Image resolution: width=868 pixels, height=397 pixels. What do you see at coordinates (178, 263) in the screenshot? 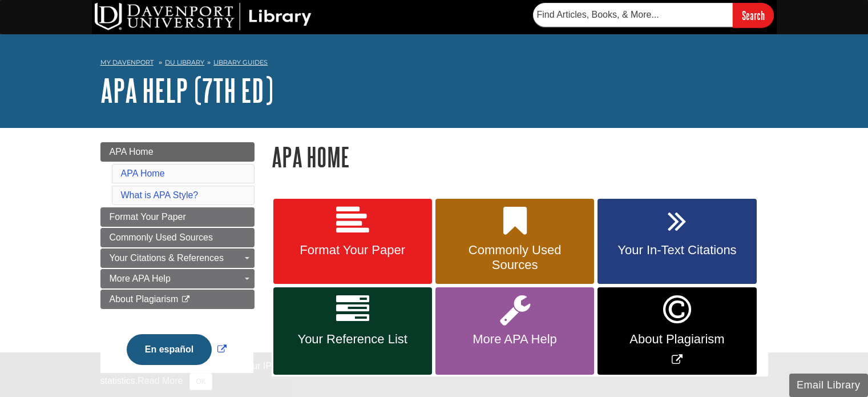
I see `div: Guide Page Menu` at bounding box center [178, 263].